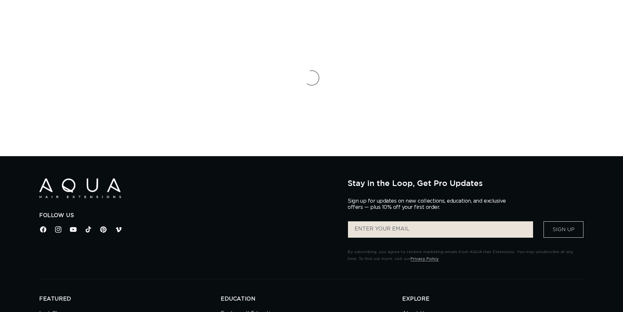  I want to click on button: Sign Up, so click(564, 229).